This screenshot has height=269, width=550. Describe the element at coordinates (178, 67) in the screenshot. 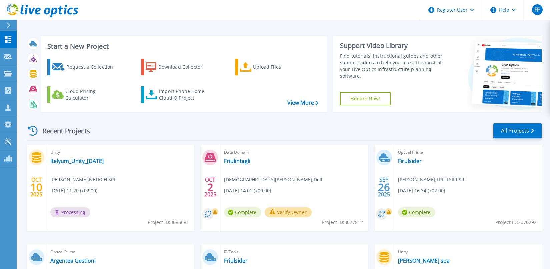

I see `a: Download Collector` at that location.